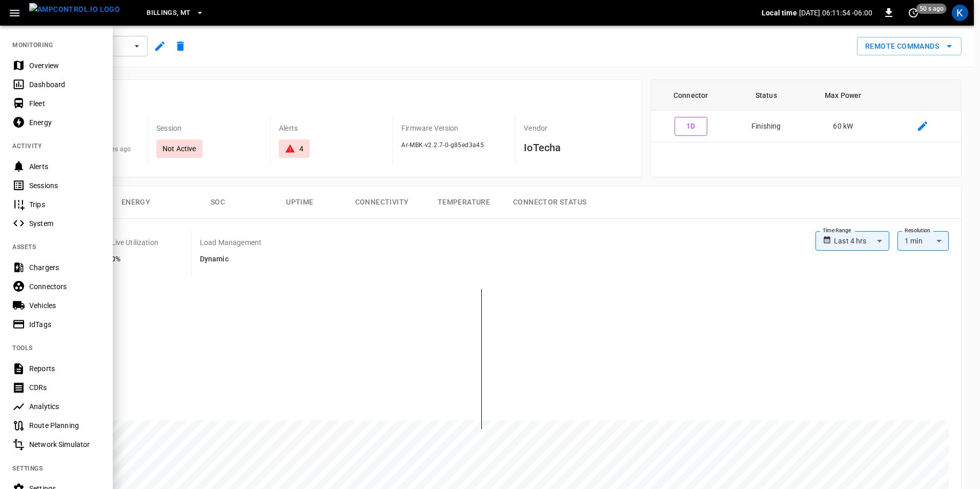 The height and width of the screenshot is (489, 980). What do you see at coordinates (65, 268) in the screenshot?
I see `div: Chargers` at bounding box center [65, 268].